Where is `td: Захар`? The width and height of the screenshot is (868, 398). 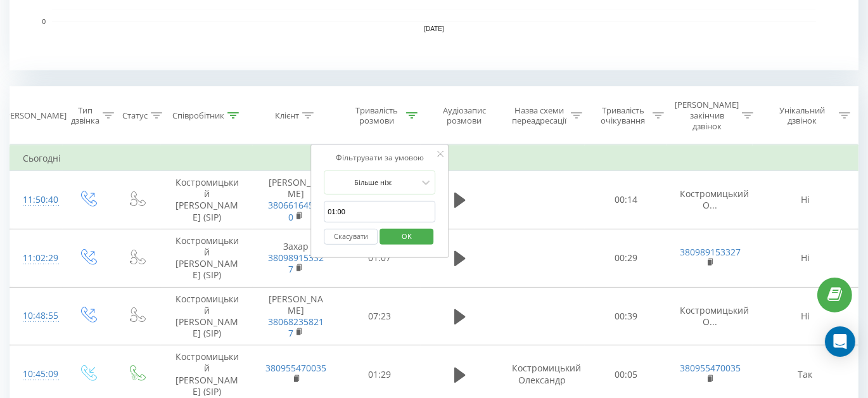
td: Захар is located at coordinates (295, 258).